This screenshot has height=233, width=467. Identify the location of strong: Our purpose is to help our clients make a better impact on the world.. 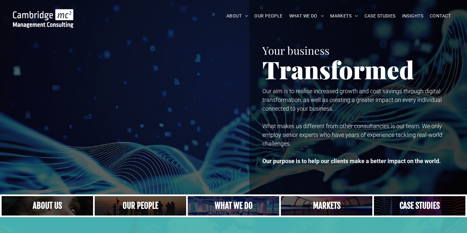
(351, 161).